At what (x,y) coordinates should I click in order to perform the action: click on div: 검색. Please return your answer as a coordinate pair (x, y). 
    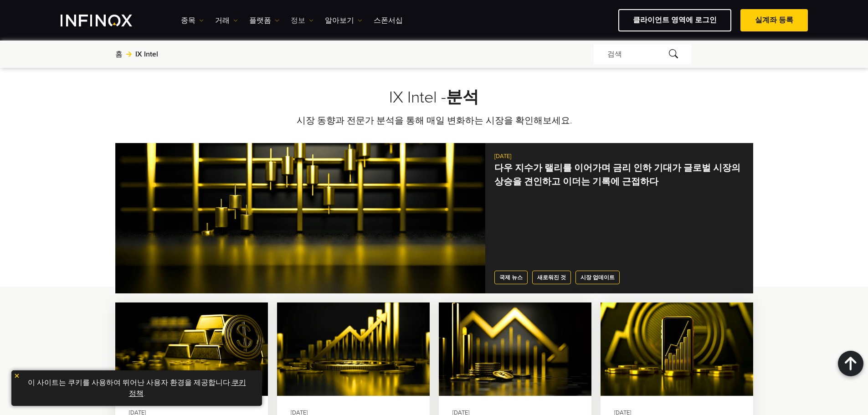
    Looking at the image, I should click on (643, 54).